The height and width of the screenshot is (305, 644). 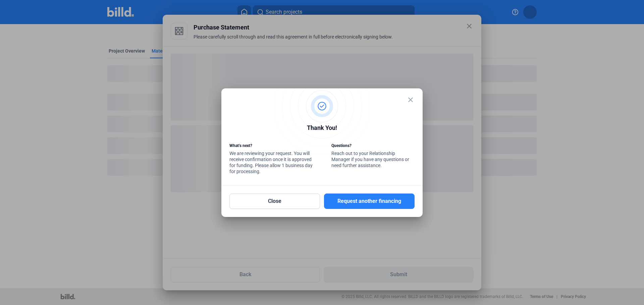 What do you see at coordinates (322, 128) in the screenshot?
I see `div: Thank You!` at bounding box center [322, 128].